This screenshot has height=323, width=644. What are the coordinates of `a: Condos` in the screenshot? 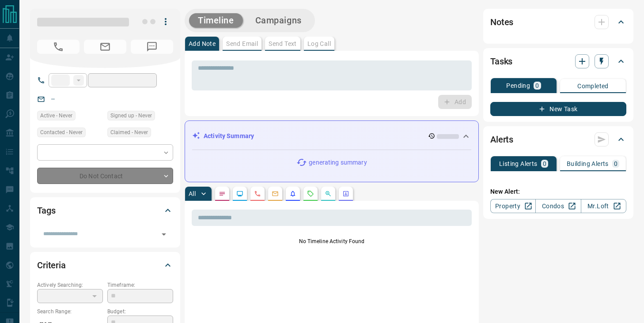 It's located at (558, 206).